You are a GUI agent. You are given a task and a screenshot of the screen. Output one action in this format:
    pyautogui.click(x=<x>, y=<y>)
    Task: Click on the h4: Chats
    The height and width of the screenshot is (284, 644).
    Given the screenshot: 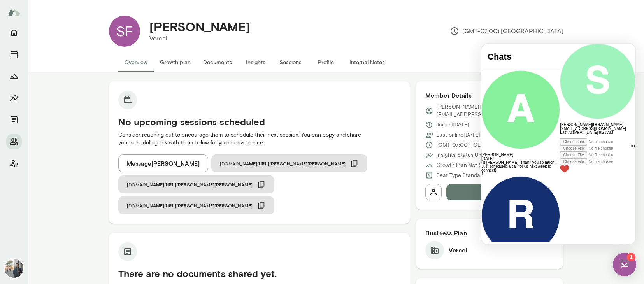 What is the action you would take?
    pyautogui.click(x=39, y=13)
    